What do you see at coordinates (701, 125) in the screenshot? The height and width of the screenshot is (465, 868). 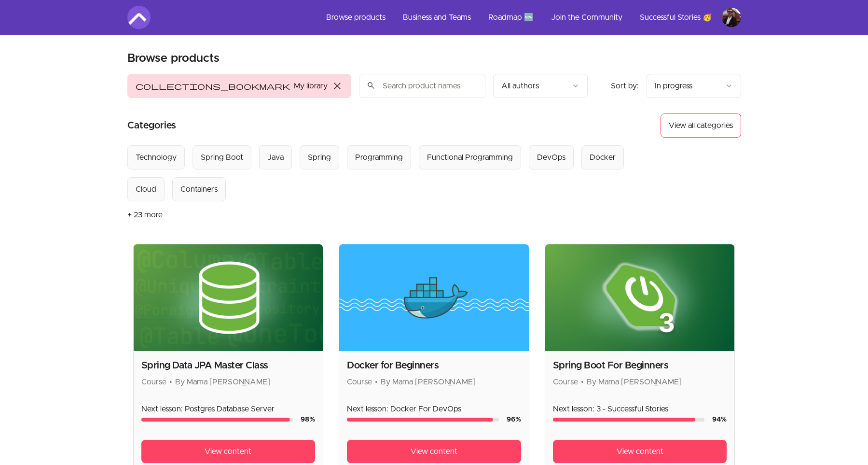 I see `button: View all categories` at bounding box center [701, 125].